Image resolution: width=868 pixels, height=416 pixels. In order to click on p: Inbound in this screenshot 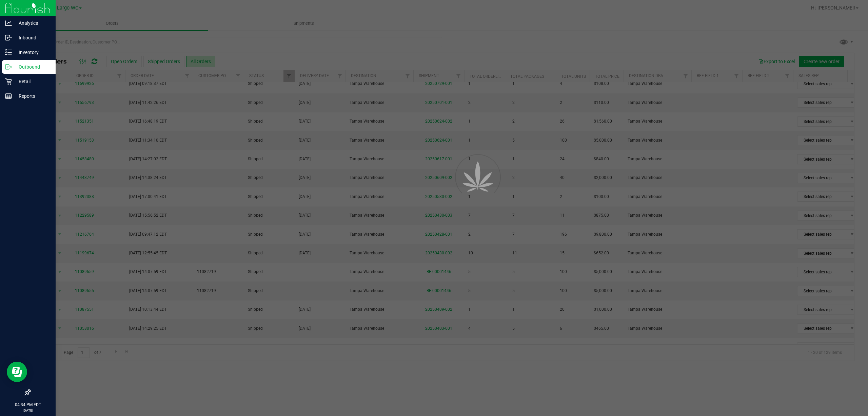, I will do `click(32, 38)`.